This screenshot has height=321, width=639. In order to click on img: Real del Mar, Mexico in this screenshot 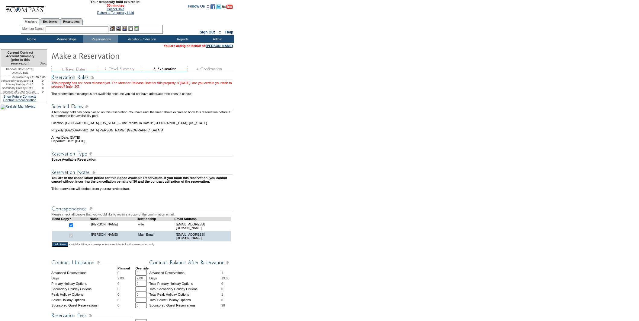, I will do `click(18, 107)`.